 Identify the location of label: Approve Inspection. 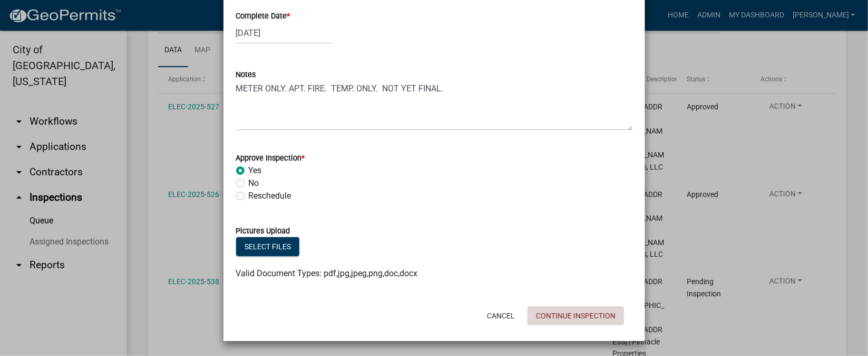
(270, 158).